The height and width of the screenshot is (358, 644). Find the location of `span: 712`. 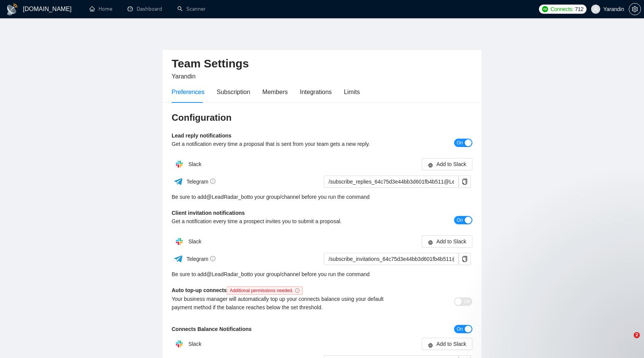

span: 712 is located at coordinates (579, 9).